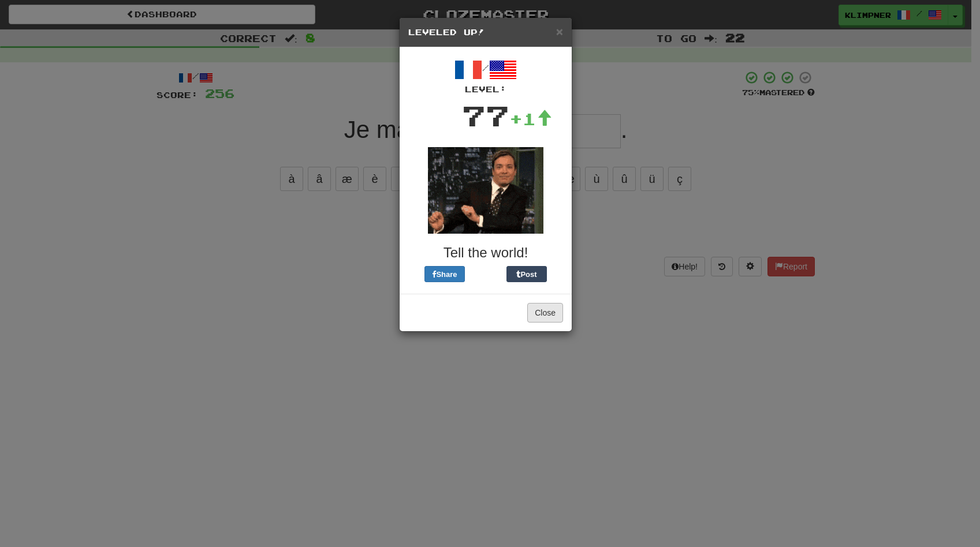 This screenshot has width=980, height=547. What do you see at coordinates (530, 119) in the screenshot?
I see `div: +1` at bounding box center [530, 119].